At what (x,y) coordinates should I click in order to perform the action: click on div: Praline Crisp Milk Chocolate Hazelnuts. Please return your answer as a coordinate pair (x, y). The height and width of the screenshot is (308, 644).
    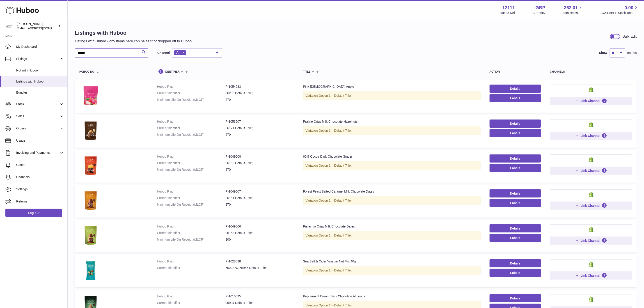
    Looking at the image, I should click on (392, 121).